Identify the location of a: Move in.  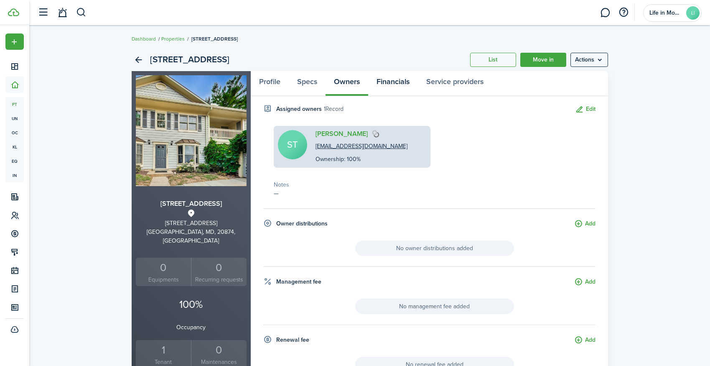
(543, 60).